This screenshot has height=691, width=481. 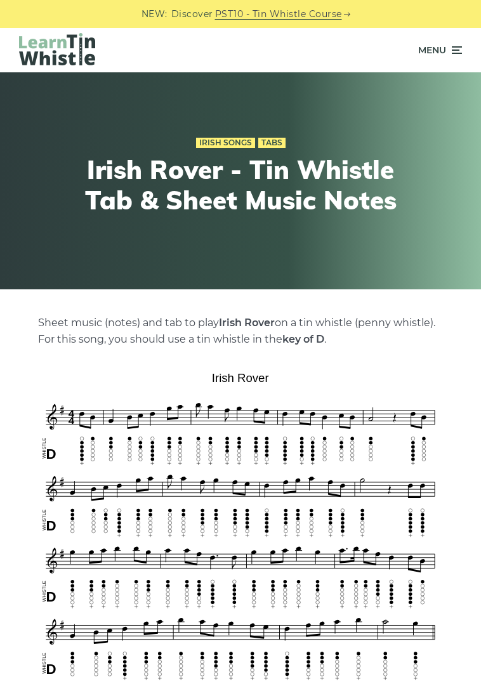 What do you see at coordinates (432, 50) in the screenshot?
I see `span: Menu` at bounding box center [432, 50].